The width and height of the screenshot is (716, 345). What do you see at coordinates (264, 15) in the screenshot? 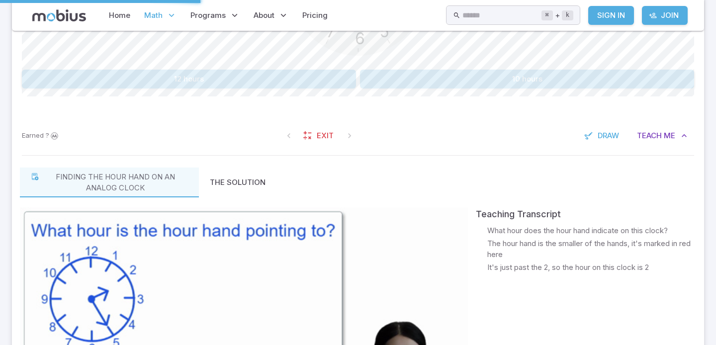
I see `span: About` at bounding box center [264, 15].